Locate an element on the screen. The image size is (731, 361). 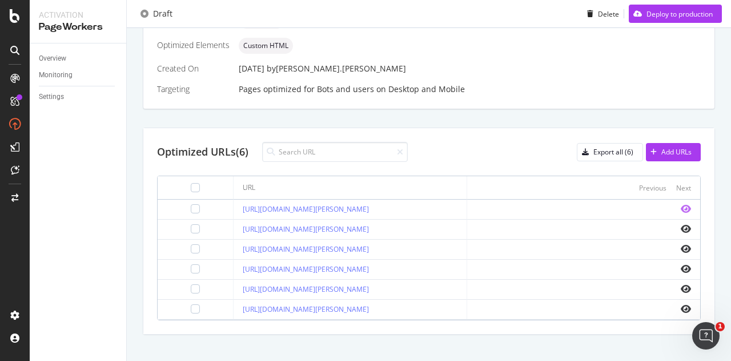
div: Previous is located at coordinates (653, 187).